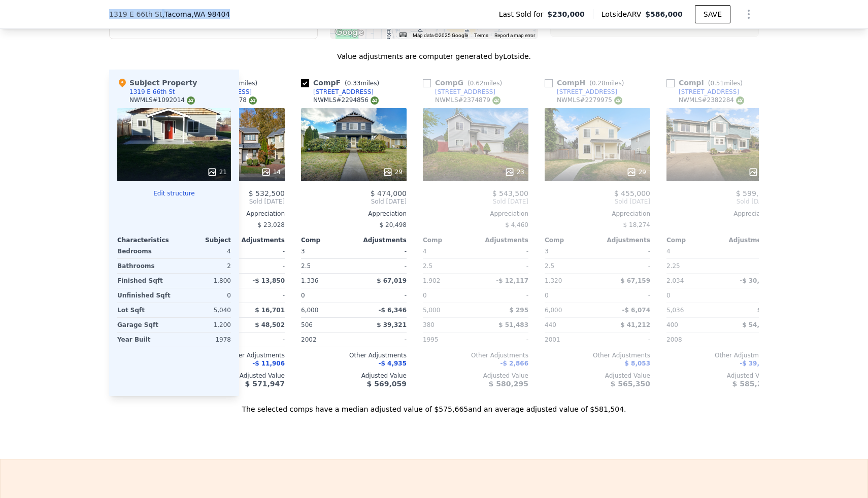 The width and height of the screenshot is (868, 498). I want to click on div: 1,200, so click(203, 325).